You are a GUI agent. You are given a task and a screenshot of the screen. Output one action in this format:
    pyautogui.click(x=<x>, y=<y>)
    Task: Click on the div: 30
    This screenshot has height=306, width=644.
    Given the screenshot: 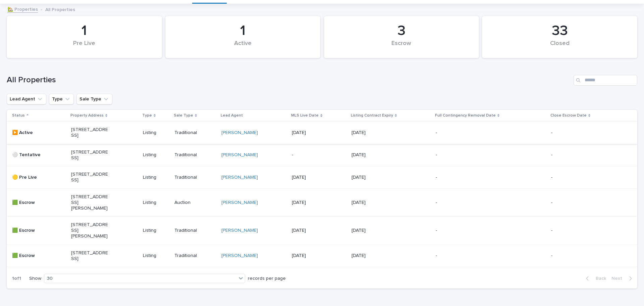 What is the action you would take?
    pyautogui.click(x=140, y=278)
    